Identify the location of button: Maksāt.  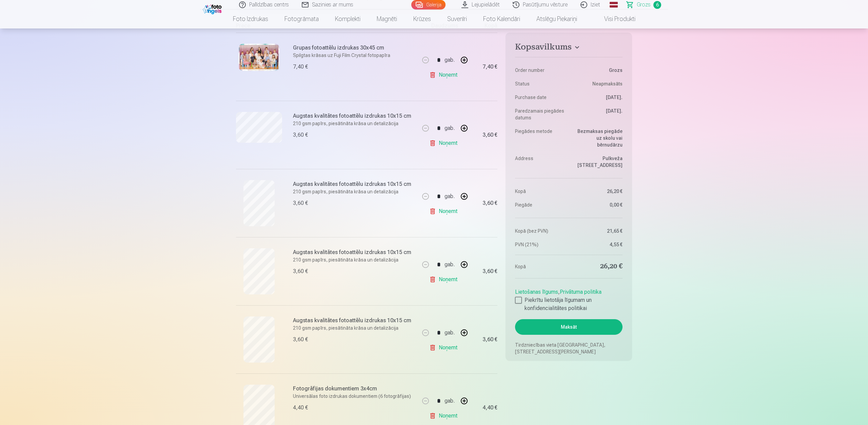
(569, 327).